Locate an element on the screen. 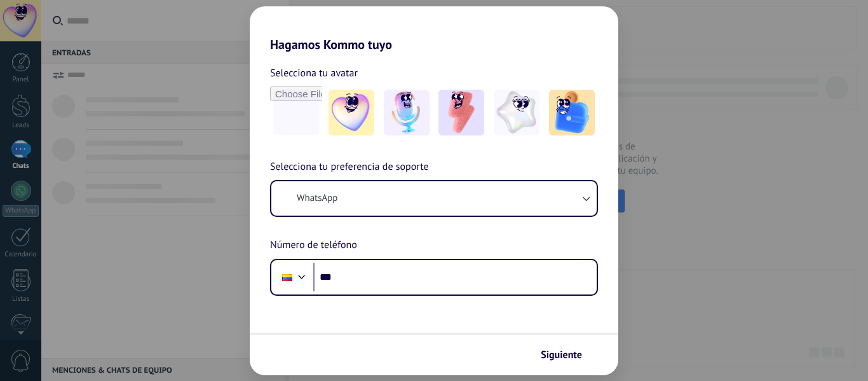 The width and height of the screenshot is (868, 381). span: Número de teléfono is located at coordinates (313, 245).